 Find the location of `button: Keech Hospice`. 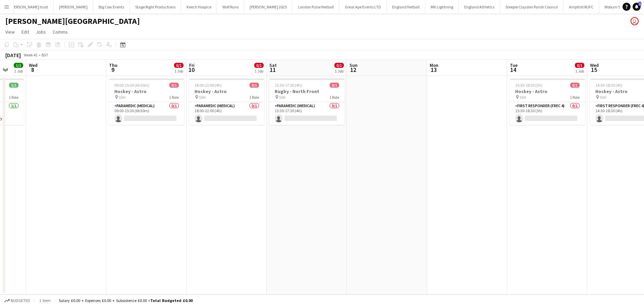

button: Keech Hospice is located at coordinates (199, 7).